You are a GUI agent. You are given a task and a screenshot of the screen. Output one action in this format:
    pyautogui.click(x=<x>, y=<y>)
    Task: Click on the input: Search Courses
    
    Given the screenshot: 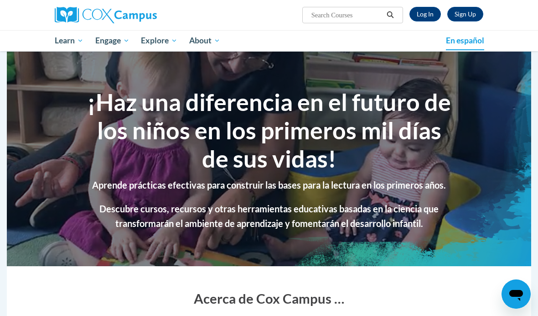 What is the action you would take?
    pyautogui.click(x=347, y=15)
    